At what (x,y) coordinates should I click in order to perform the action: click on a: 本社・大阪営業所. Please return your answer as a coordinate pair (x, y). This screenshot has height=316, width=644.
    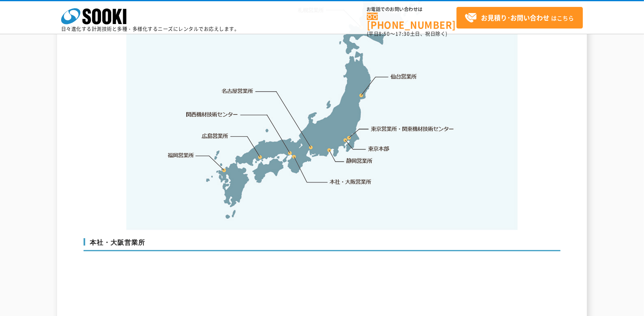
    Looking at the image, I should click on (350, 182).